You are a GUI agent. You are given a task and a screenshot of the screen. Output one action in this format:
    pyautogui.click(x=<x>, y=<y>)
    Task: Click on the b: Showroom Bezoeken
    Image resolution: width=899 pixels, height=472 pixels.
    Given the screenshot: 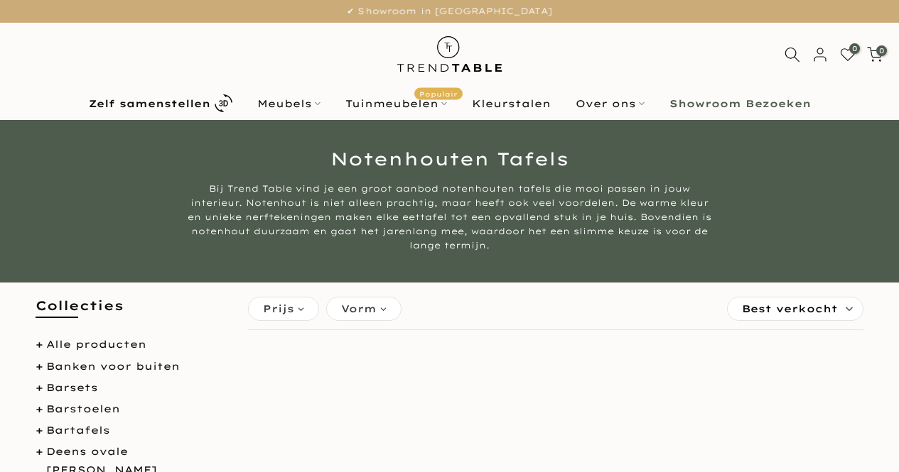 What is the action you would take?
    pyautogui.click(x=740, y=104)
    